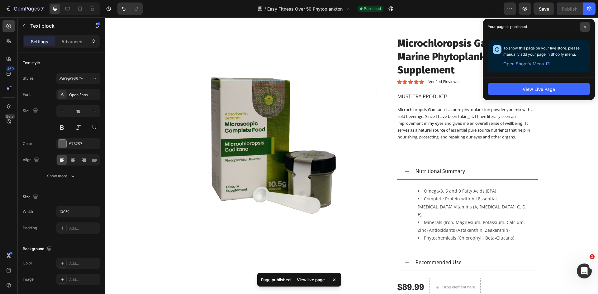 This screenshot has height=294, width=598. Describe the element at coordinates (31, 160) in the screenshot. I see `div: Align` at that location.